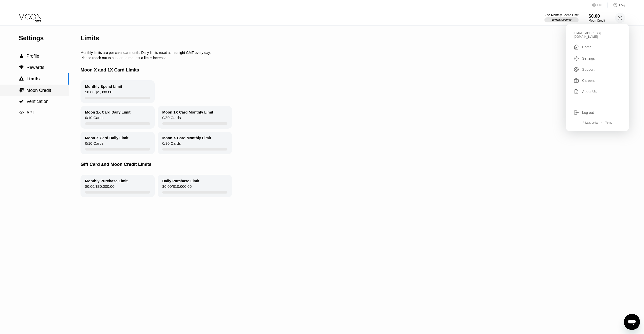  Describe the element at coordinates (38, 101) in the screenshot. I see `span: Verification` at that location.